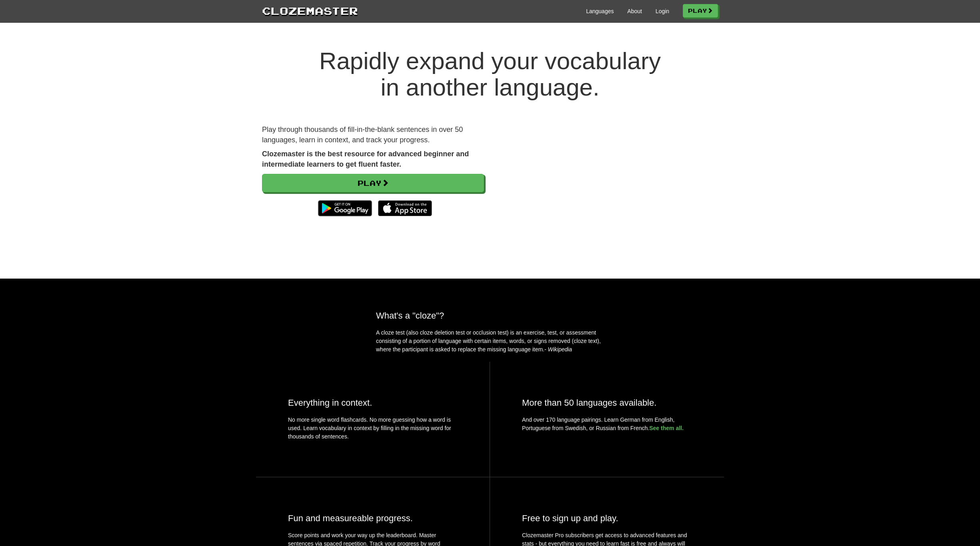 The image size is (980, 546). I want to click on h2: What's a "cloze"?, so click(490, 315).